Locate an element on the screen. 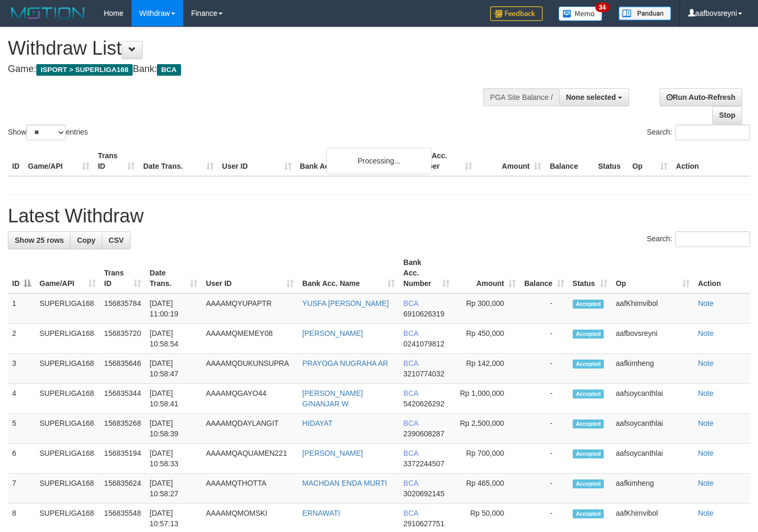 The width and height of the screenshot is (758, 532). span: Copy 5420626292 to clipboard is located at coordinates (424, 404).